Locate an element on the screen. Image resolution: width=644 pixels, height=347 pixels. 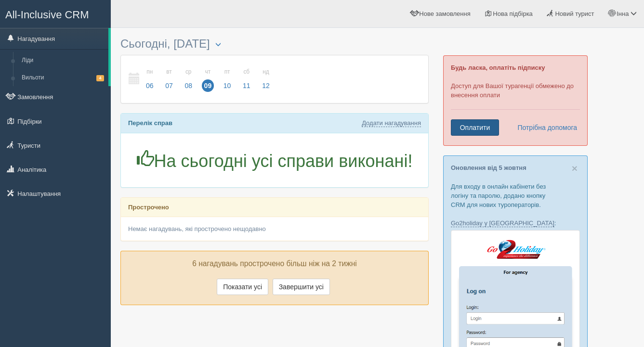
a: Додати нагадування is located at coordinates (391, 123).